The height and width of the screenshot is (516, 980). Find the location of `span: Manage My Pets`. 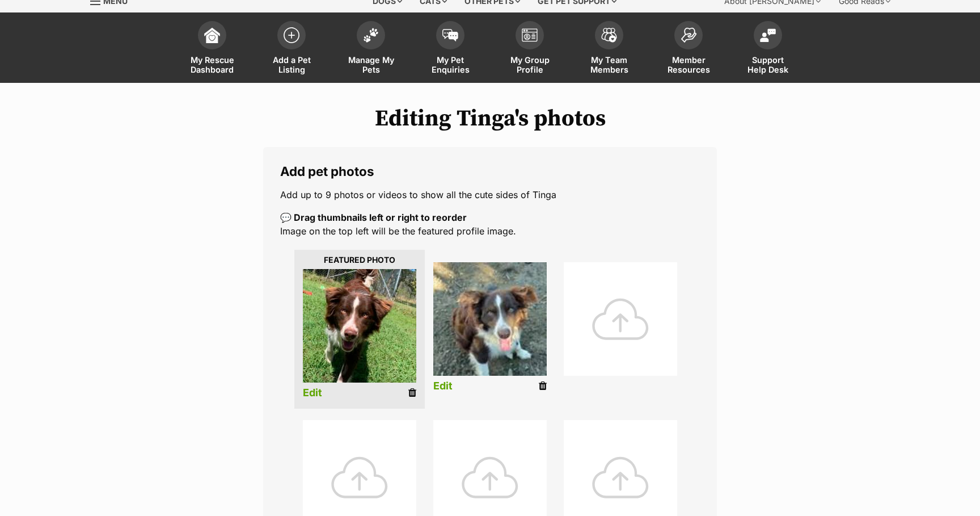

span: Manage My Pets is located at coordinates (371, 65).